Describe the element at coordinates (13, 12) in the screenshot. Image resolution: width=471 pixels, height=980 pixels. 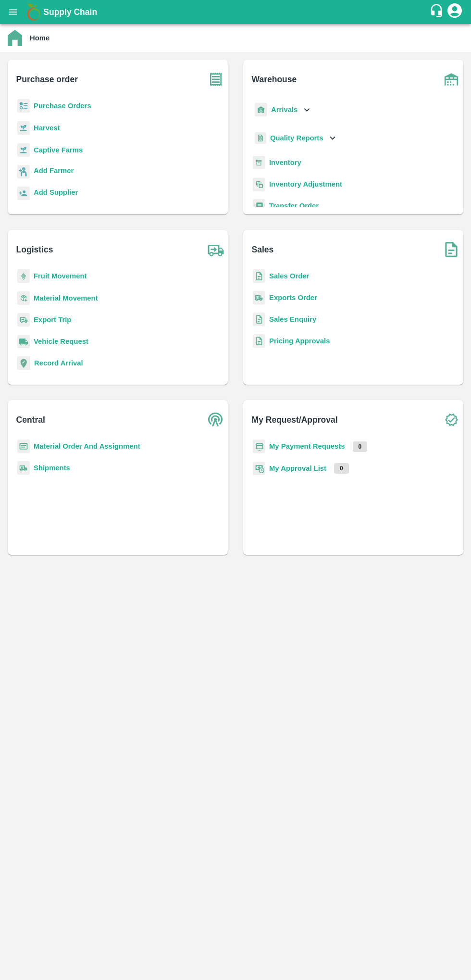
I see `button: open drawer` at that location.